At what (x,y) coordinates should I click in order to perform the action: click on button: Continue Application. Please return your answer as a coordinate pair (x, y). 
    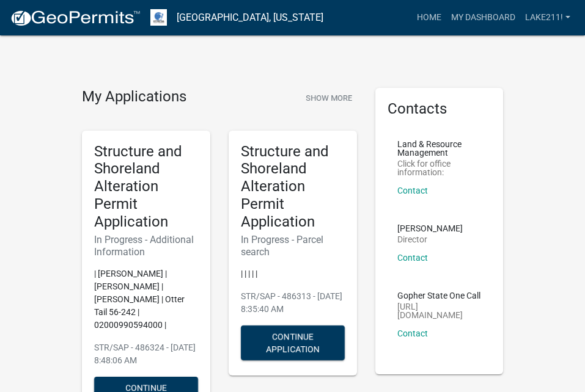
    Looking at the image, I should click on (293, 343).